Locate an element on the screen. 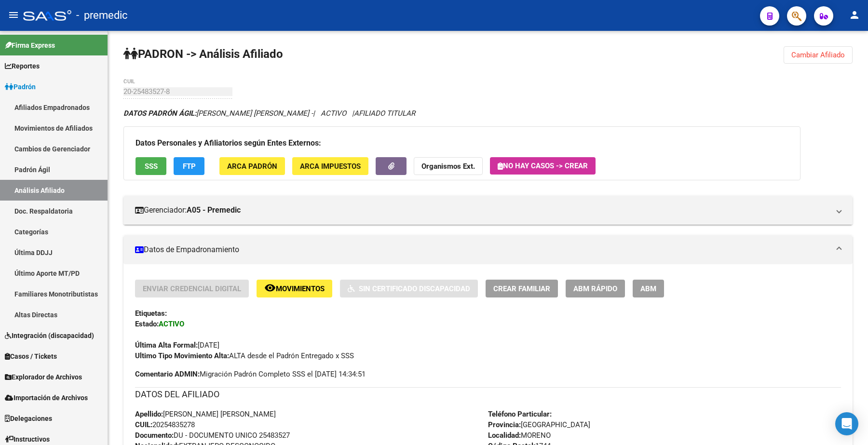  span: Sin Certificado Discapacidad is located at coordinates (414, 289).